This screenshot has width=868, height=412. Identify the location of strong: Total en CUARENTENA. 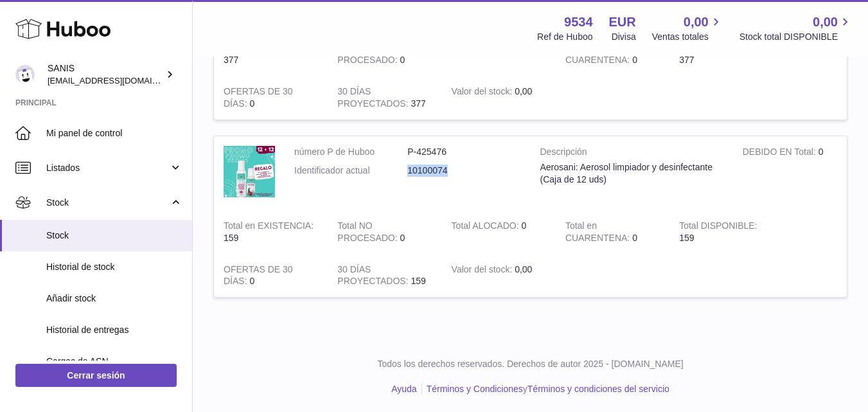
(599, 233).